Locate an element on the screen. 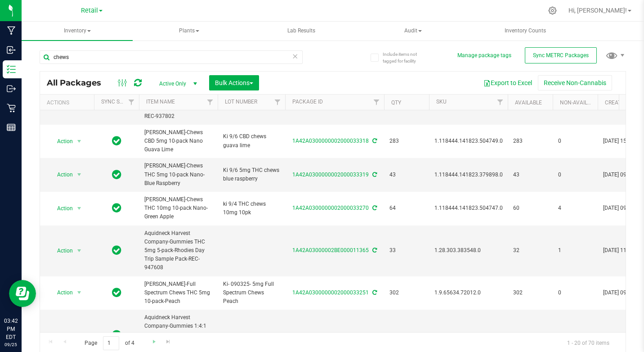 The width and height of the screenshot is (644, 352). p: 03:42 PM EDT is located at coordinates (11, 329).